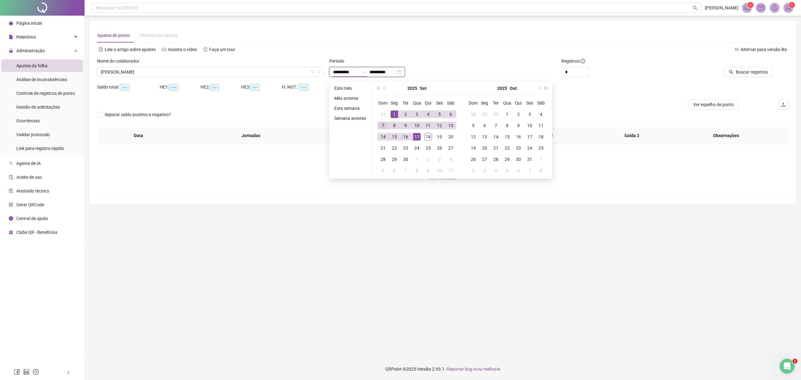 The width and height of the screenshot is (801, 380). What do you see at coordinates (11, 37) in the screenshot?
I see `span: file` at bounding box center [11, 37].